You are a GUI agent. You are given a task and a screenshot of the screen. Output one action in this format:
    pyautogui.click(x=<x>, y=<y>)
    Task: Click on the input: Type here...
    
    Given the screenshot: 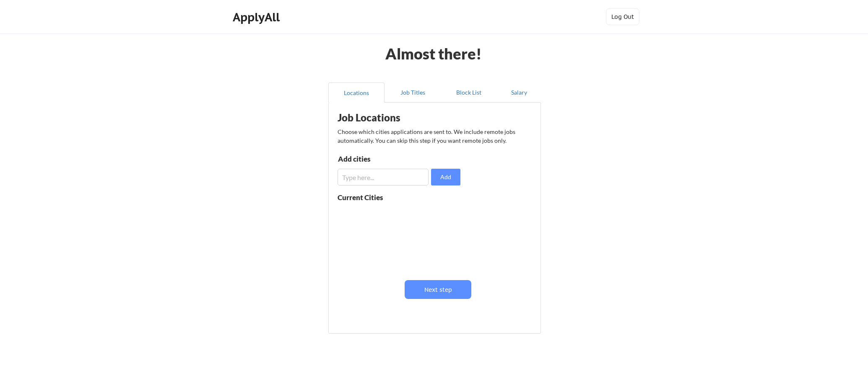 What is the action you would take?
    pyautogui.click(x=383, y=177)
    